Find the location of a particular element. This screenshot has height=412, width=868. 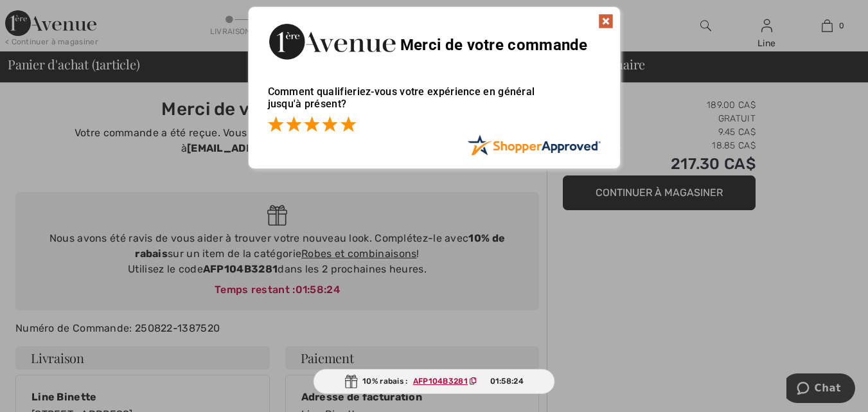

span: Chat is located at coordinates (41, 15).